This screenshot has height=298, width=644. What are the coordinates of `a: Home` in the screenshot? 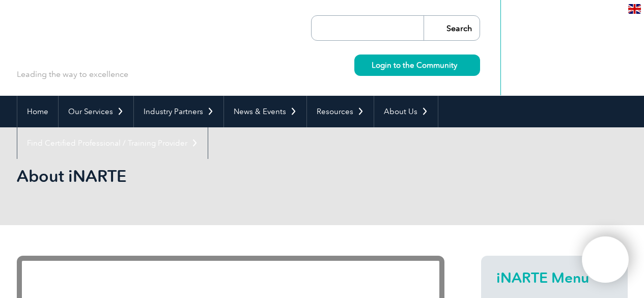 It's located at (38, 111).